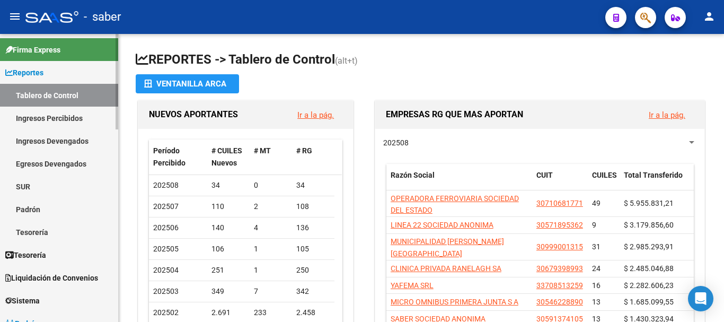  Describe the element at coordinates (229, 270) in the screenshot. I see `div: 251` at that location.